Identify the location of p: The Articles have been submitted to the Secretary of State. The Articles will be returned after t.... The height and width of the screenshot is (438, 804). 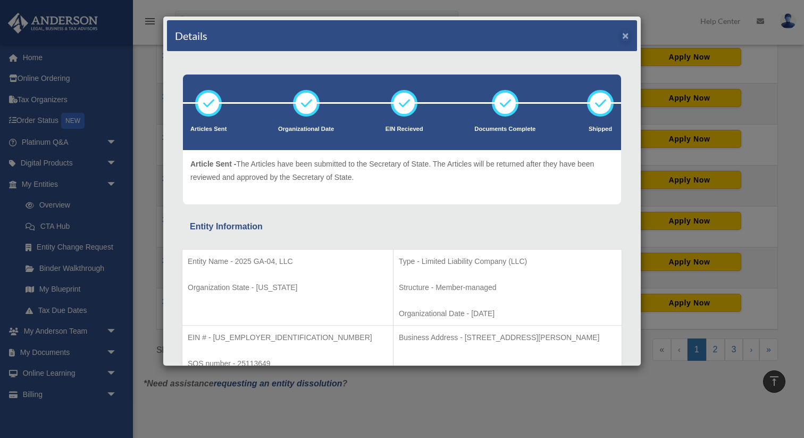
(402, 170).